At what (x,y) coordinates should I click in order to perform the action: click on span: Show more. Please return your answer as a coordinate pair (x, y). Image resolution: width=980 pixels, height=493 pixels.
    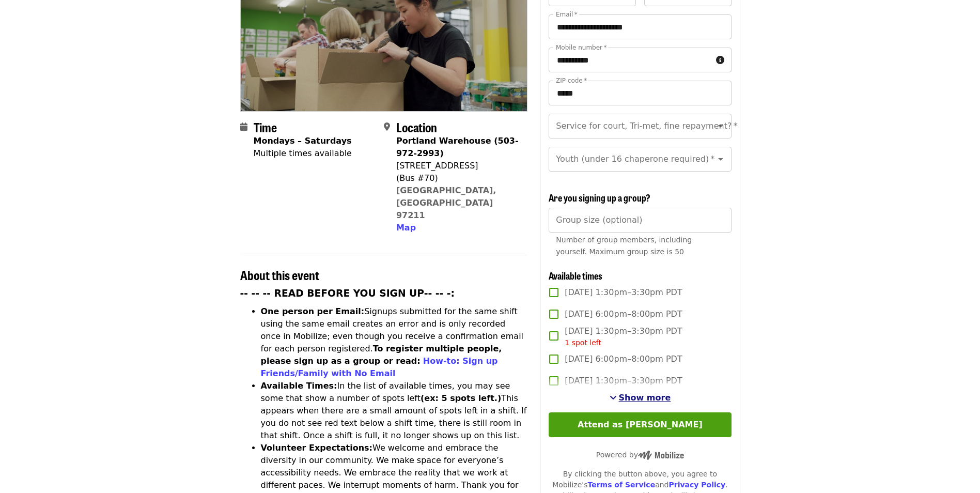
    Looking at the image, I should click on (645, 397).